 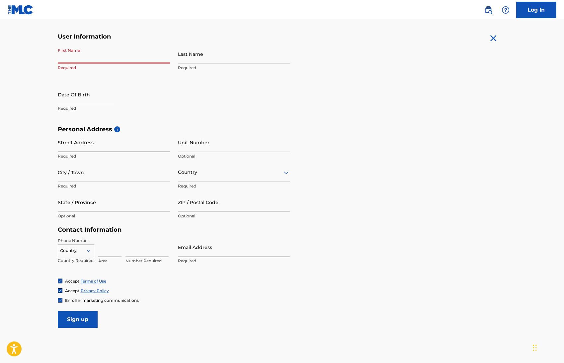 I want to click on h5: Contact Information, so click(x=174, y=229).